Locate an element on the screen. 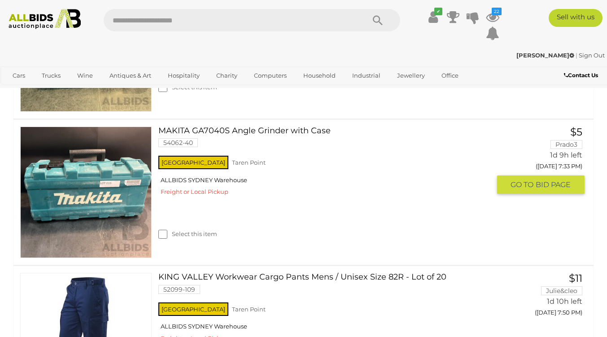  a: Sports is located at coordinates (22, 90).